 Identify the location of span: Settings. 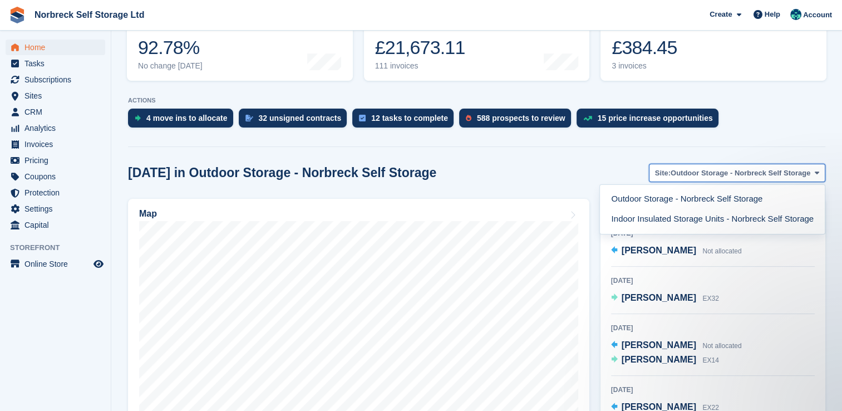
(58, 209).